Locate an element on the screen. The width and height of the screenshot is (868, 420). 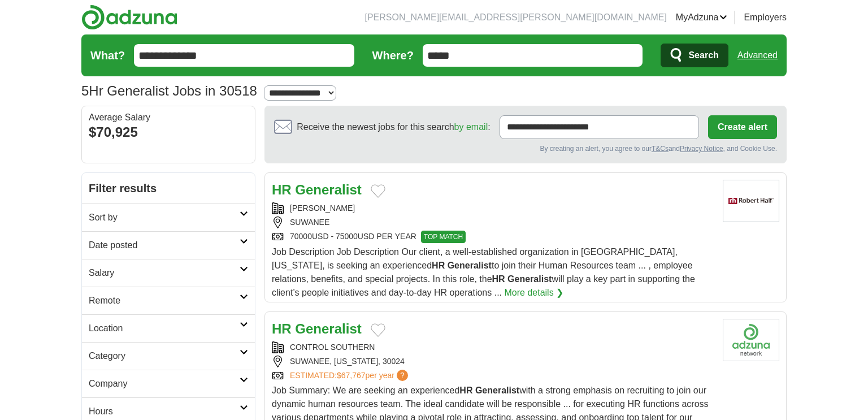
button: Search is located at coordinates (694, 55).